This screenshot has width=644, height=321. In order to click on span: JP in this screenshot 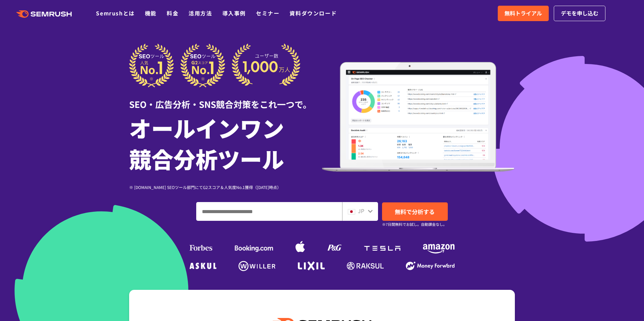, I will do `click(361, 211)`.